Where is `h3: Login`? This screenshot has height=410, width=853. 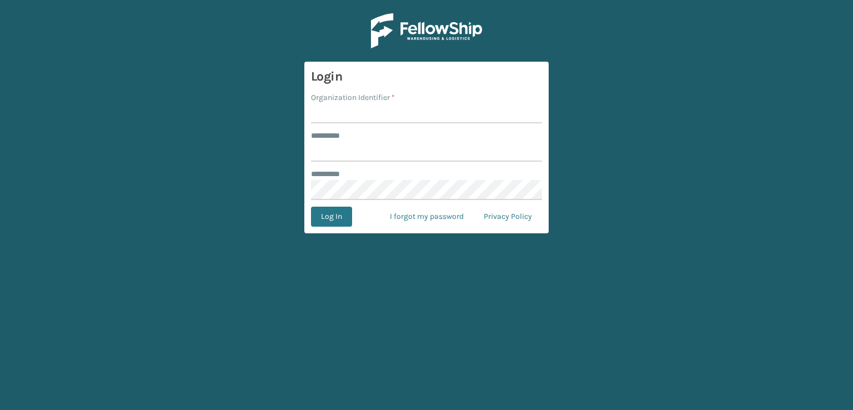
h3: Login is located at coordinates (427, 77).